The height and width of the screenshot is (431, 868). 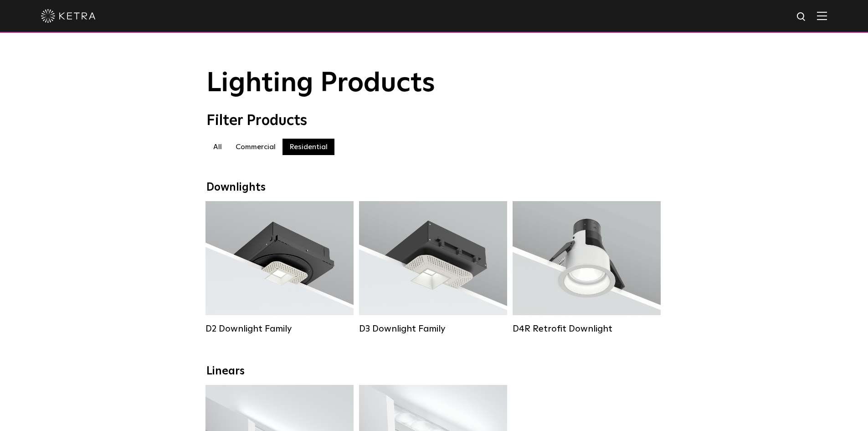 I want to click on img: ketra-logo-2019-white, so click(x=68, y=16).